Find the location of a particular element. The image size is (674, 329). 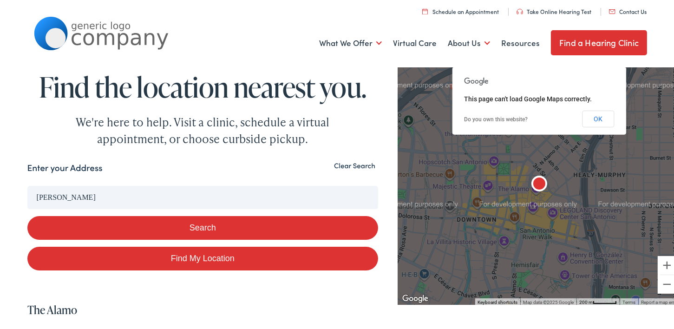

a: Do you own this website? is located at coordinates (496, 118).